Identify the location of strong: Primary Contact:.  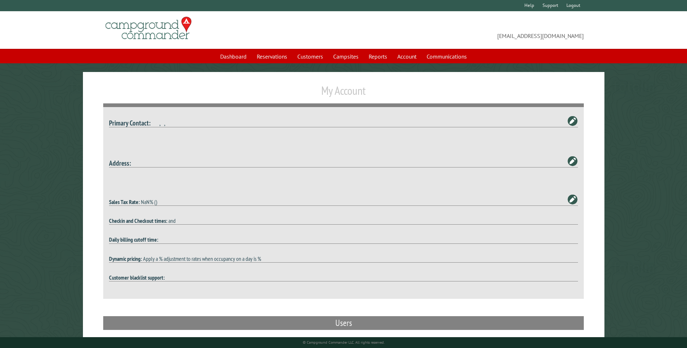
(130, 123).